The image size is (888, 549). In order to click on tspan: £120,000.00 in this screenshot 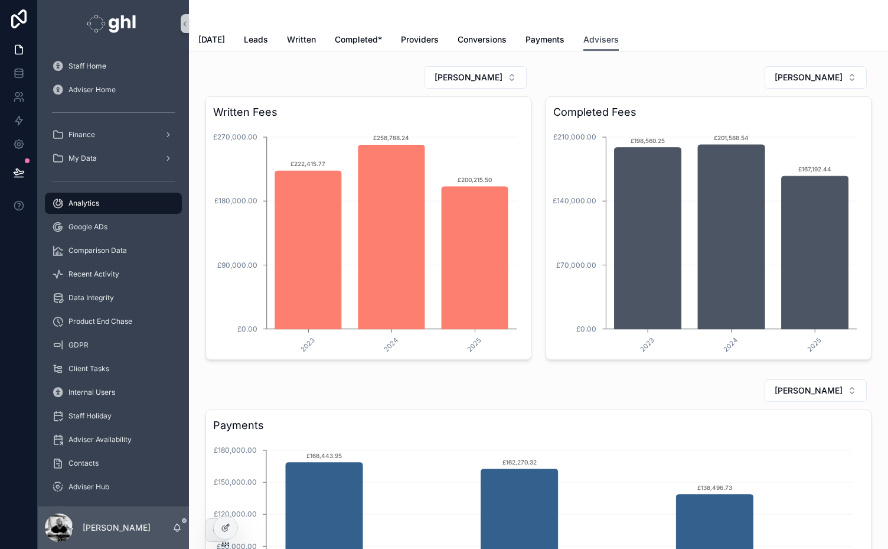, I will do `click(235, 513)`.